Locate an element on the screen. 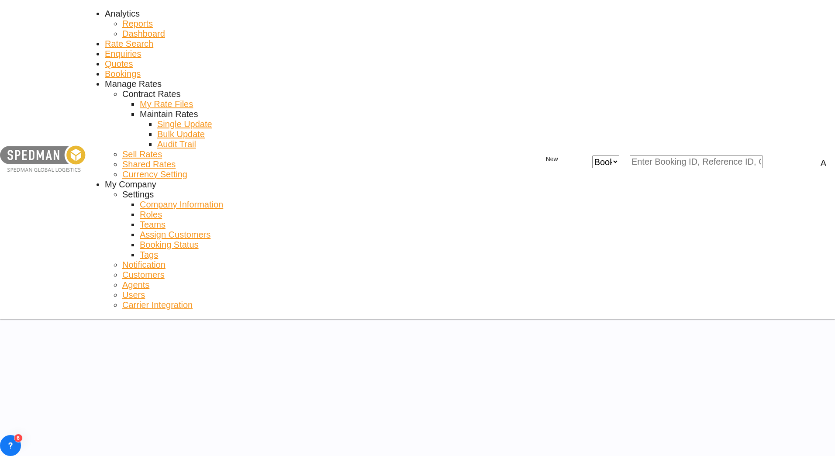 The height and width of the screenshot is (456, 835). span: Analytics is located at coordinates (122, 14).